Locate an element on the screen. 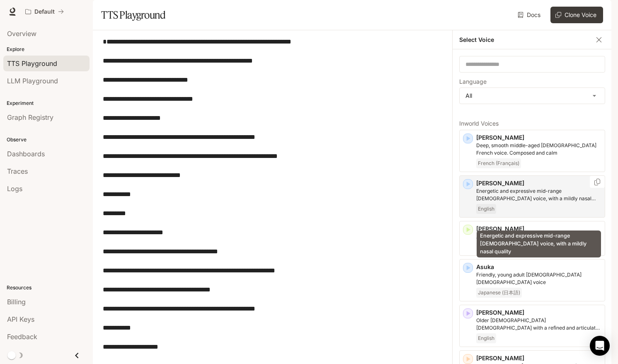 This screenshot has height=364, width=618. div: All is located at coordinates (533, 96).